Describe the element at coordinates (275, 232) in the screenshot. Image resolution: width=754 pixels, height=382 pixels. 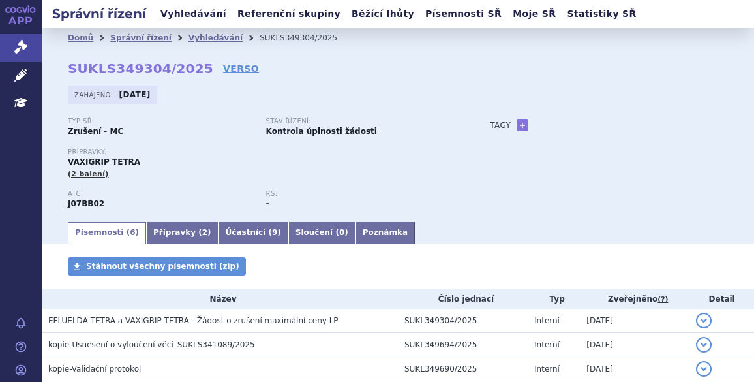
I see `span: 9` at that location.